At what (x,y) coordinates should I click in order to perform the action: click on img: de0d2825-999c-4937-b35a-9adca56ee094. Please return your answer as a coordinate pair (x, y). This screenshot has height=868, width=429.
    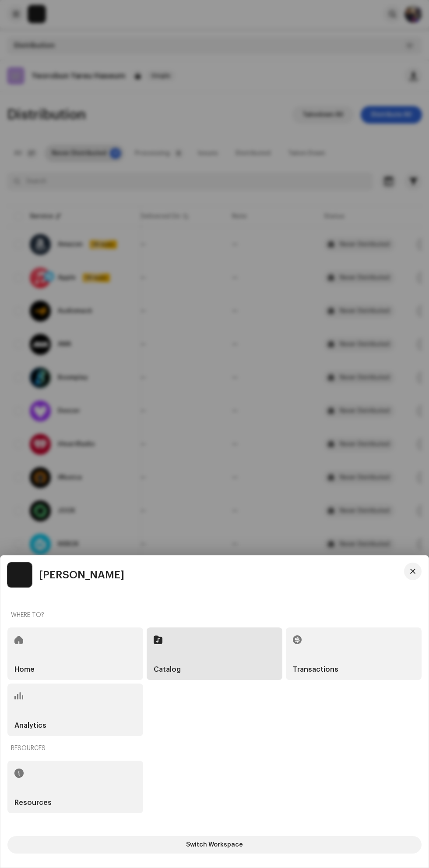
    Looking at the image, I should click on (20, 574).